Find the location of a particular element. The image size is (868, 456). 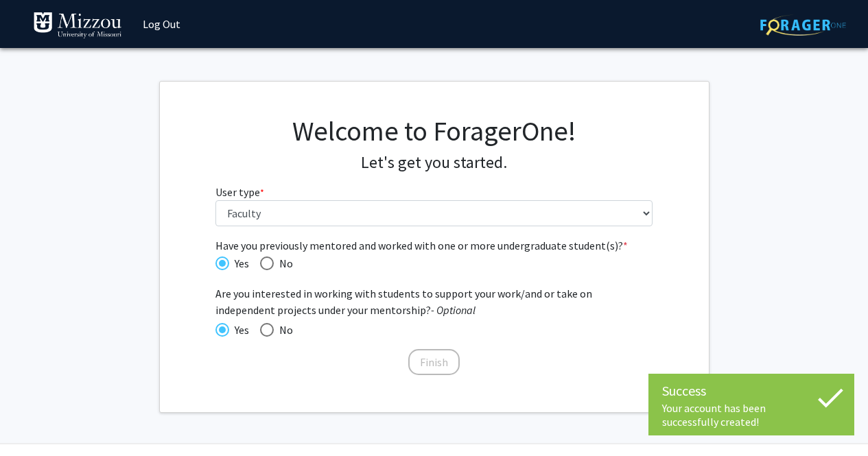

h1: Welcome to ForagerOne! is located at coordinates (434, 131).